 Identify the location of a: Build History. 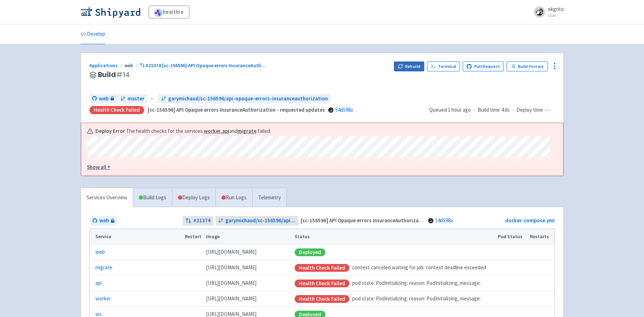
(527, 66).